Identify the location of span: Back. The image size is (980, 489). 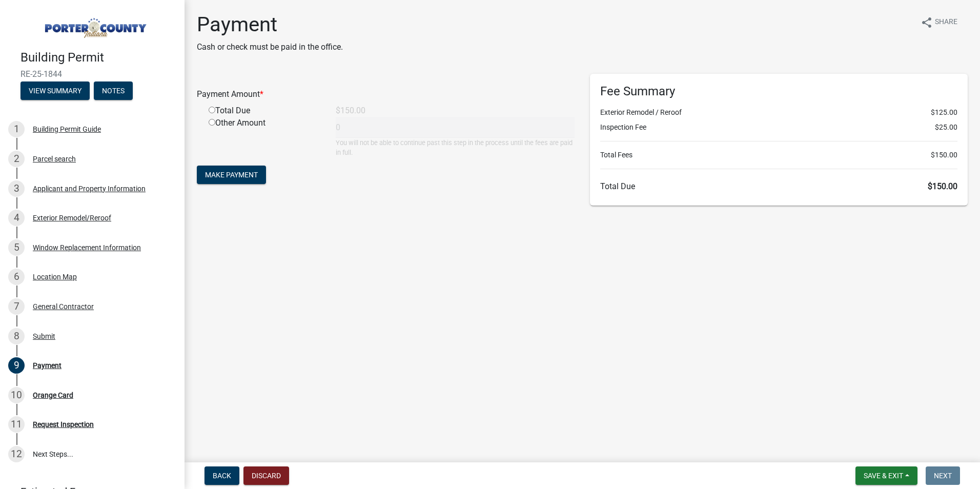
(222, 476).